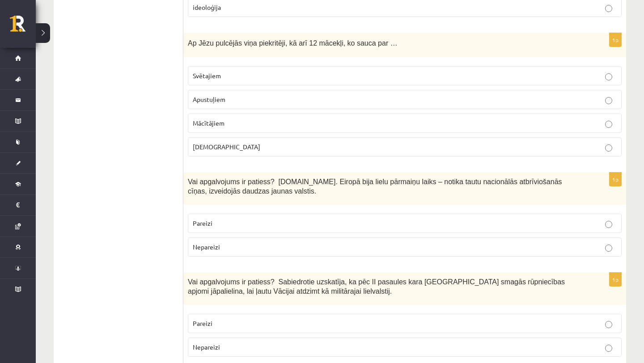 The height and width of the screenshot is (363, 644). I want to click on a: Rīgas 1. Tālmācības vidusskola, so click(23, 27).